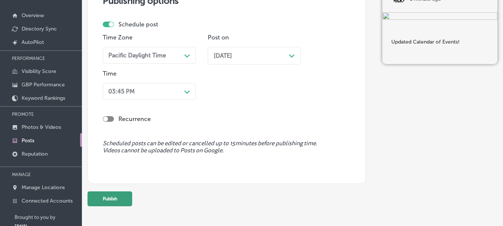  What do you see at coordinates (110, 199) in the screenshot?
I see `button: Publish` at bounding box center [110, 199].